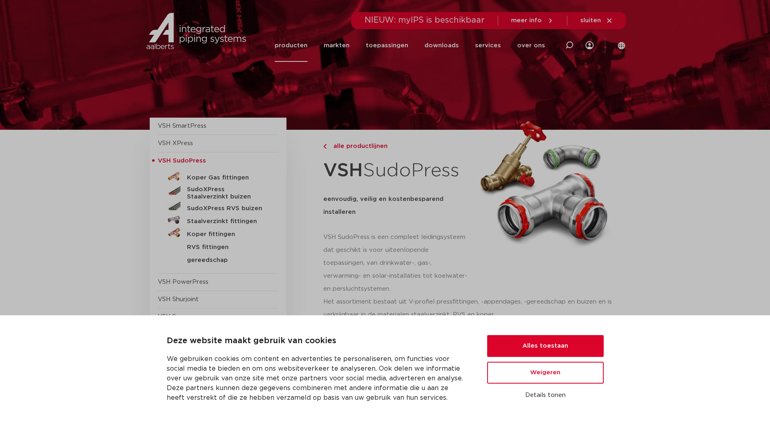 The width and height of the screenshot is (770, 422). What do you see at coordinates (337, 45) in the screenshot?
I see `a: markten` at bounding box center [337, 45].